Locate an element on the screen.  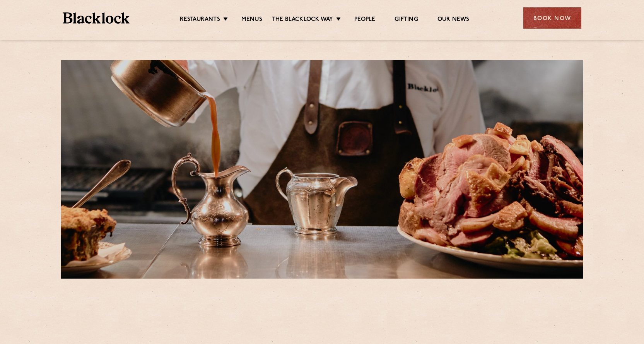
img: BL_Textured_Logo-footer-cropped.svg is located at coordinates (96, 18).